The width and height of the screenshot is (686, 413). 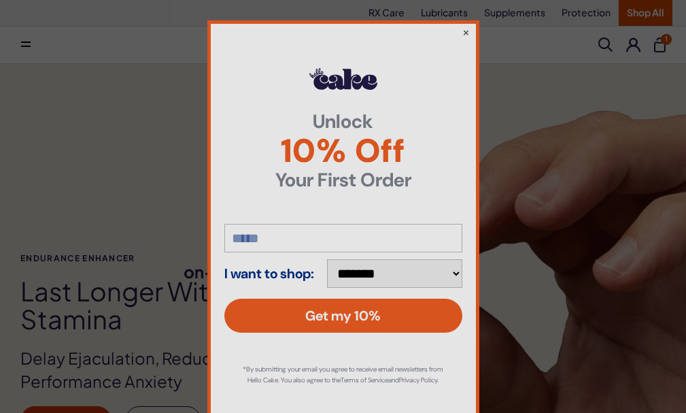 I want to click on strong: Unlock, so click(x=343, y=122).